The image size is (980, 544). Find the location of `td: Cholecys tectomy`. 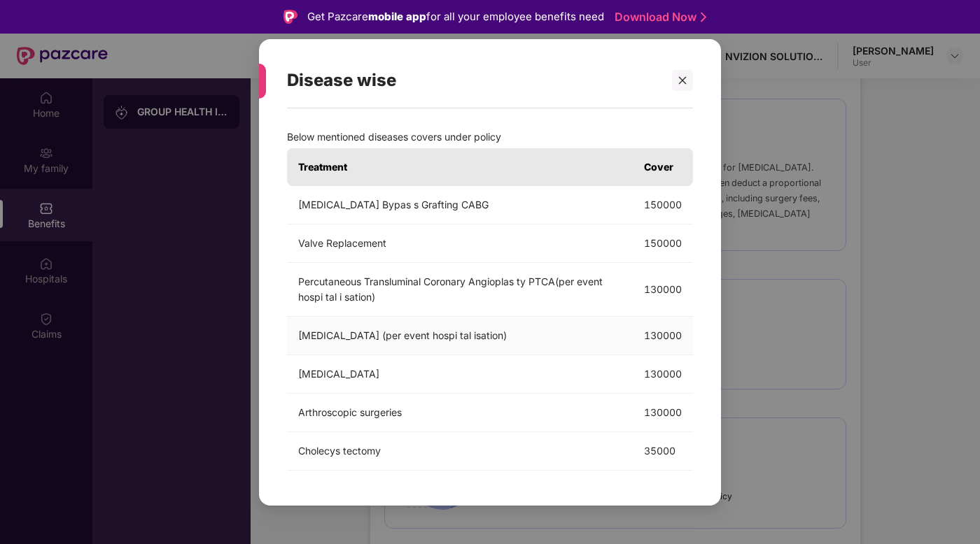

td: Cholecys tectomy is located at coordinates (460, 450).